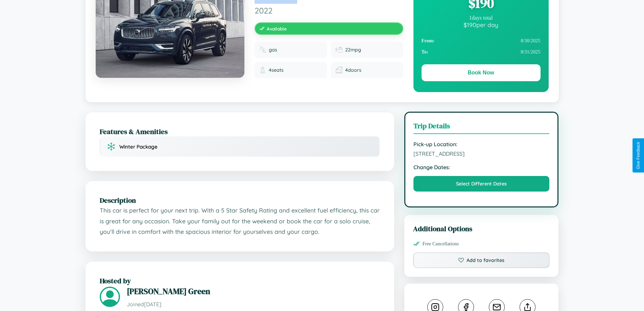  Describe the element at coordinates (482, 144) in the screenshot. I see `strong: Pick-up Location:` at that location.